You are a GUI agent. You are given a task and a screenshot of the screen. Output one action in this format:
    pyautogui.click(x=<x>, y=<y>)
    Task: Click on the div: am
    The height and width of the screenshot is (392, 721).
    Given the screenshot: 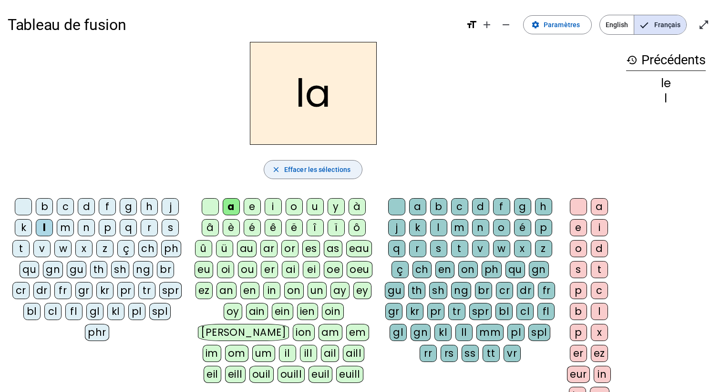 What is the action you would take?
    pyautogui.click(x=330, y=333)
    